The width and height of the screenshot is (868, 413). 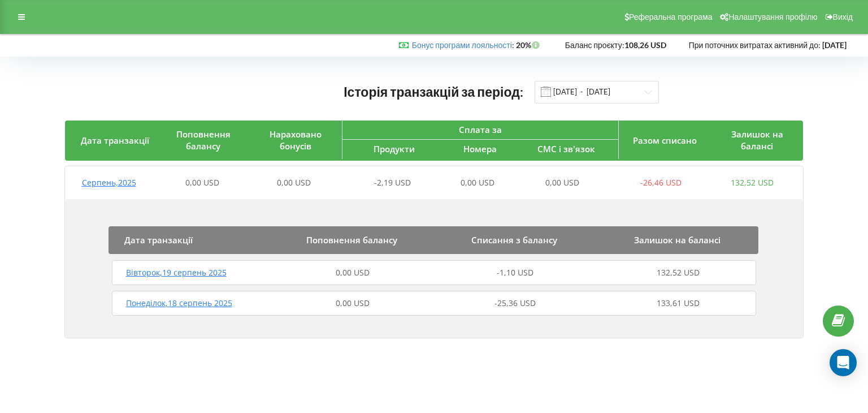 I want to click on span: Вівторок , 19 серпень 2025, so click(x=176, y=272).